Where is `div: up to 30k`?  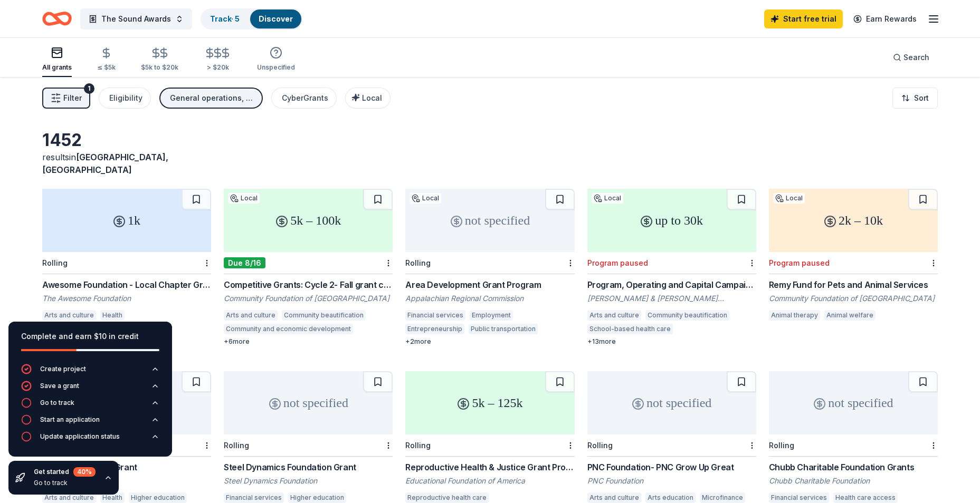
div: up to 30k is located at coordinates (672, 220).